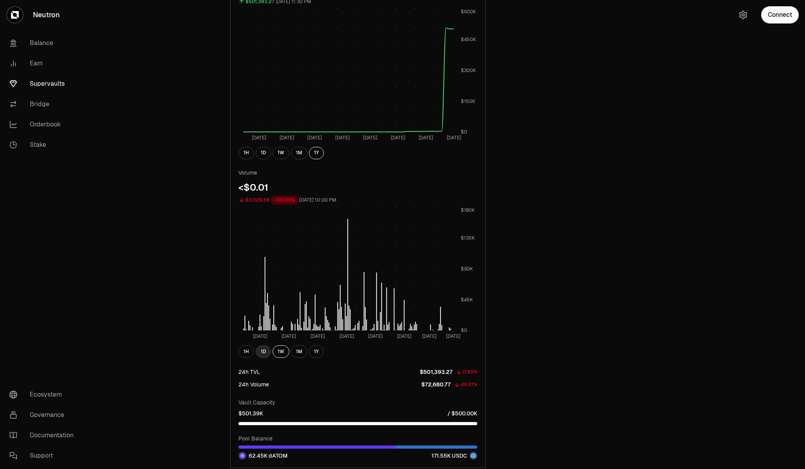 The height and width of the screenshot is (469, 805). I want to click on div: 62.45K dATOM, so click(263, 456).